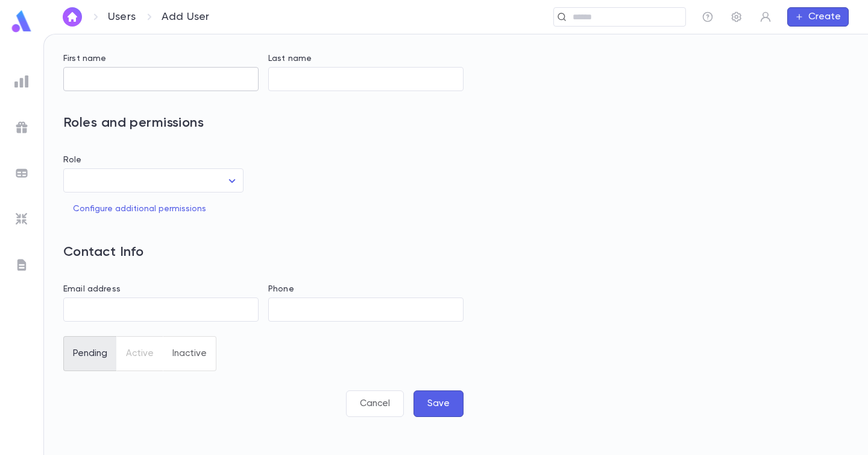  What do you see at coordinates (264, 252) in the screenshot?
I see `h6: Contact Info` at bounding box center [264, 252].